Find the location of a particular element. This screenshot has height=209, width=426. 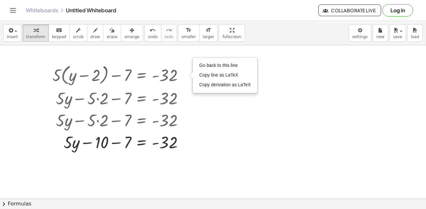

span: Copy derivation as LaTeX is located at coordinates (225, 85).